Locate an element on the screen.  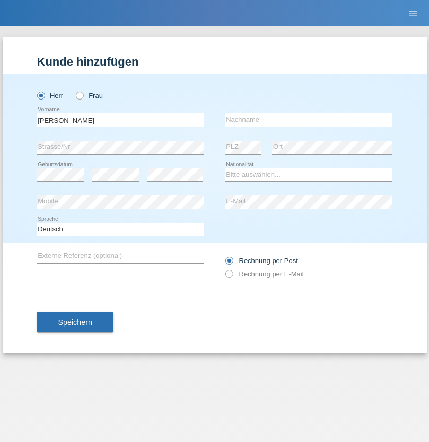
input: Herr is located at coordinates (40, 95).